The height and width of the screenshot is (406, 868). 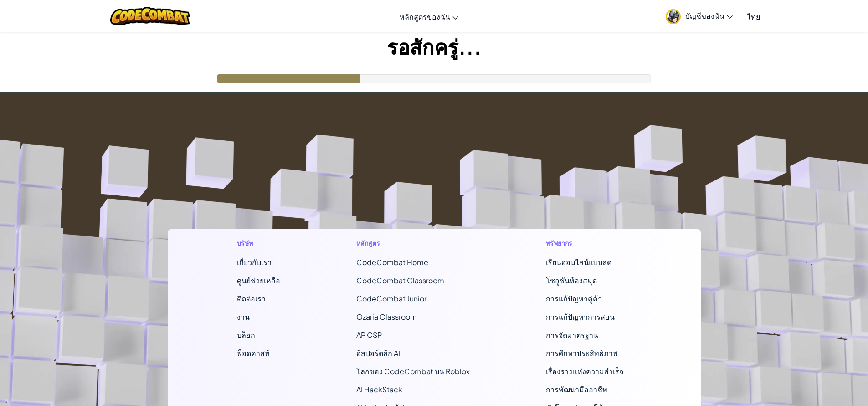 What do you see at coordinates (754, 16) in the screenshot?
I see `a: ไทย` at bounding box center [754, 16].